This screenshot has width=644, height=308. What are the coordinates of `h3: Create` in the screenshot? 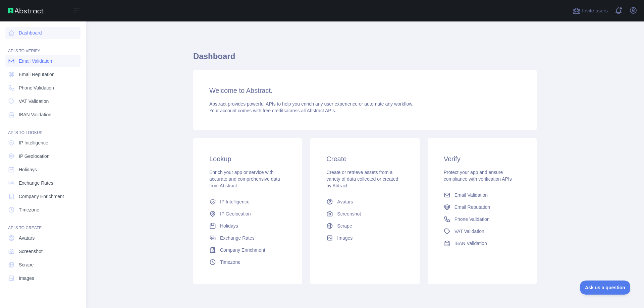 It's located at (365, 159).